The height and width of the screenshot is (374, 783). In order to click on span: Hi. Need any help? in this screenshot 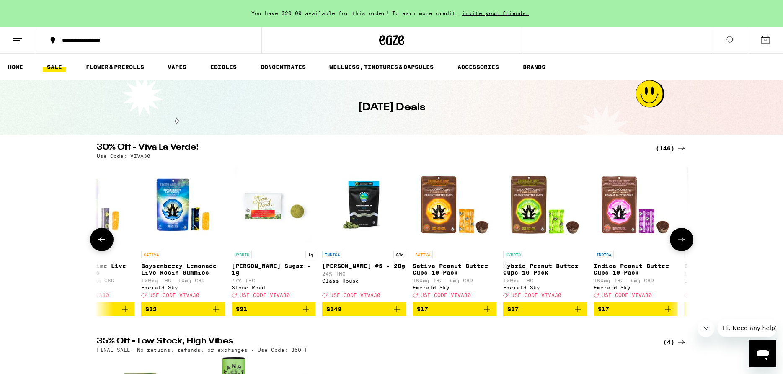, I will do `click(33, 9)`.